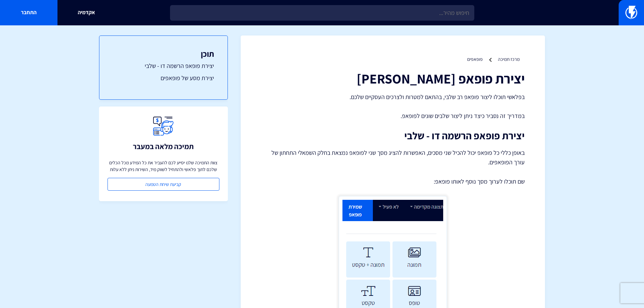 The height and width of the screenshot is (308, 644). What do you see at coordinates (392, 97) in the screenshot?
I see `p: בפלאשי תוכלו ליצור פופאפ רב שלבי, בהתאם למטרות ולצרכים העסקיים שלכם.` at bounding box center [392, 97].